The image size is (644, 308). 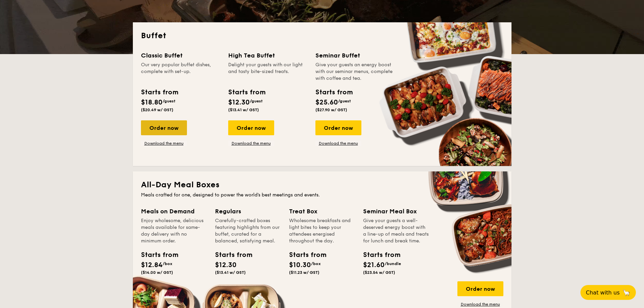 I want to click on h2: All-Day Meal Boxes, so click(x=322, y=185).